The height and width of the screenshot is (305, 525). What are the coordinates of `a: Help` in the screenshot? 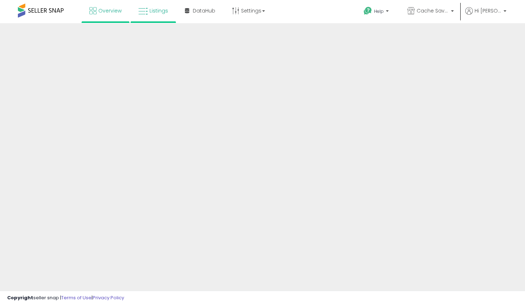 It's located at (377, 12).